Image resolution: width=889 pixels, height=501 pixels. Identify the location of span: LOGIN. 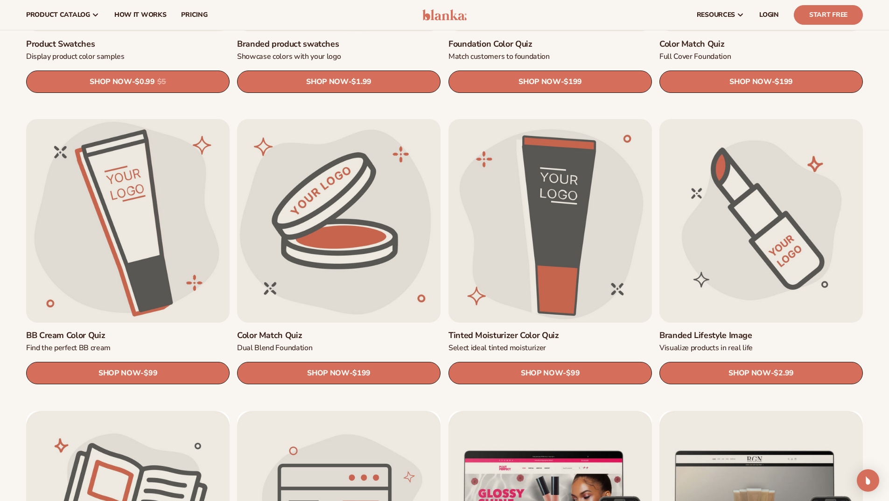
(769, 15).